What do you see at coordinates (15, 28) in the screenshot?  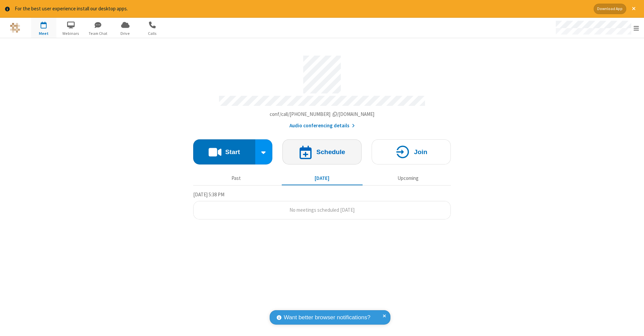 I see `img: QA Selenium DO NOT DELETE OR CHANGE` at bounding box center [15, 28].